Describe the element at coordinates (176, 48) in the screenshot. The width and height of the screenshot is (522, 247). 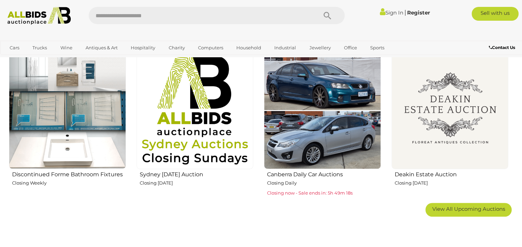
I see `a: Charity` at that location.